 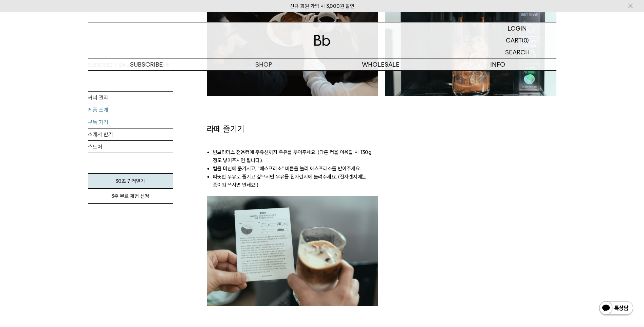 I want to click on a: 신규 회원 가입 시 3,000원 할인, so click(x=322, y=6).